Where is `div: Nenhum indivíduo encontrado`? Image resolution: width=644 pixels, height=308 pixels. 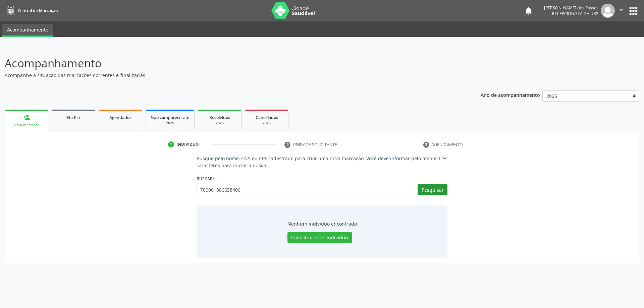 div: Nenhum indivíduo encontrado is located at coordinates (322, 223).